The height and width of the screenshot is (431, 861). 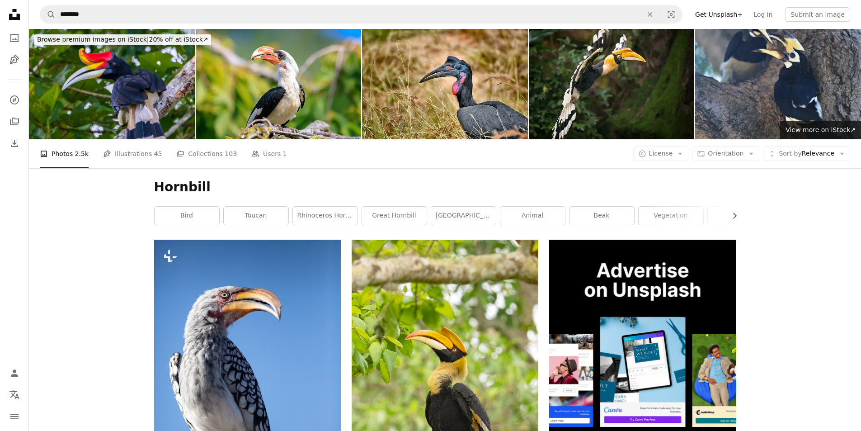 What do you see at coordinates (807, 154) in the screenshot?
I see `span: Relevance` at bounding box center [807, 154].